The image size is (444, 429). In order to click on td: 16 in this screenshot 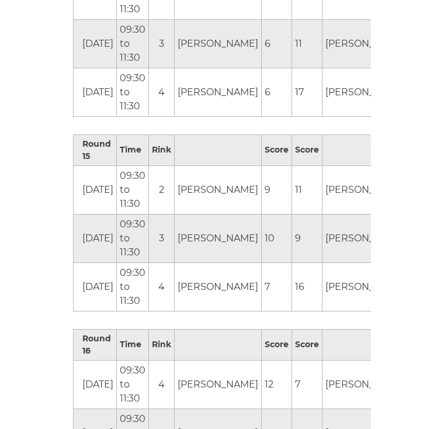, I will do `click(308, 287)`.